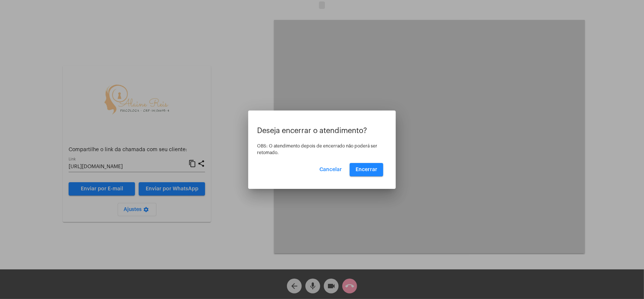 This screenshot has height=299, width=644. I want to click on span: OBS: O atendimento depois de encerrado não poderá ser retomado., so click(317, 149).